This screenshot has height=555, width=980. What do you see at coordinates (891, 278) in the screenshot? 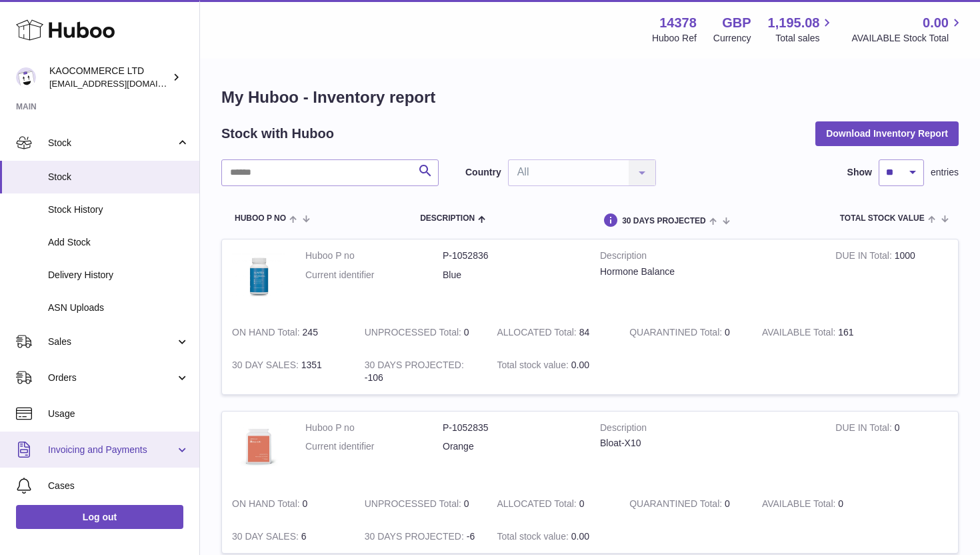
I see `td: 1000` at bounding box center [891, 278].